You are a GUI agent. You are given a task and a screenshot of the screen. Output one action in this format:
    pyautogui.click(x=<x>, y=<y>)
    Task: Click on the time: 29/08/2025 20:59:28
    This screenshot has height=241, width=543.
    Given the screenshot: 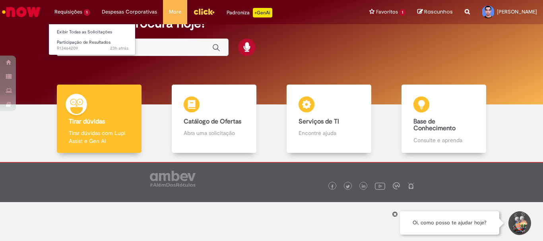 What is the action you would take?
    pyautogui.click(x=119, y=48)
    